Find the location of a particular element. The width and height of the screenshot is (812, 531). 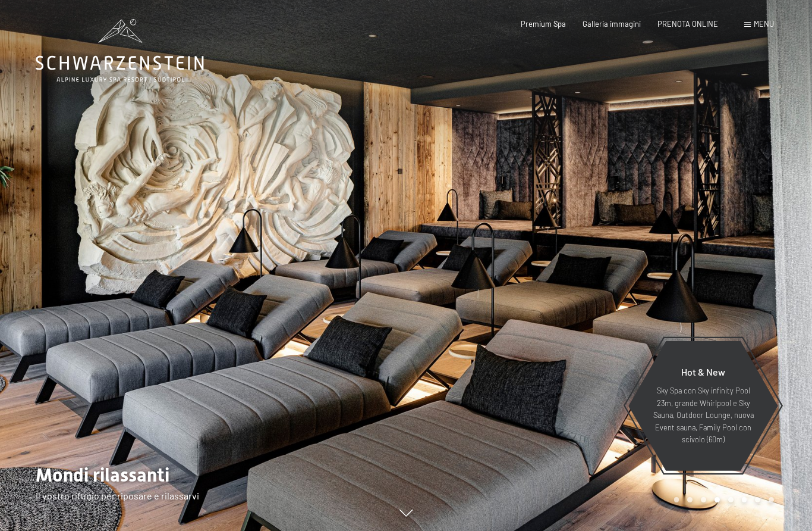

span: Premium Spa is located at coordinates (543, 24).